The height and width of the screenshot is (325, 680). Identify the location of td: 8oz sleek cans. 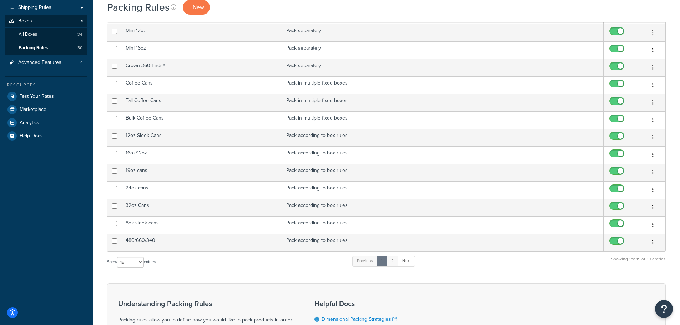
(202, 225).